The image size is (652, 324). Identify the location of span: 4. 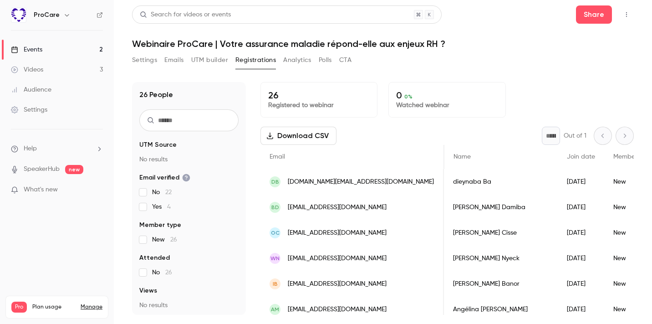
(169, 207).